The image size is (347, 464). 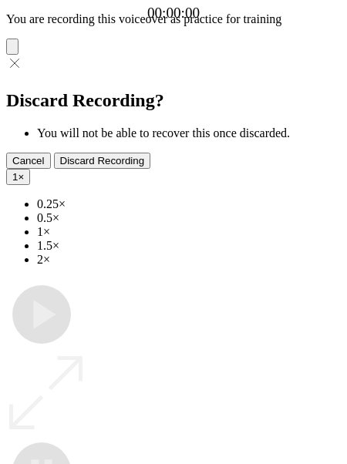 I want to click on li: 2×, so click(x=189, y=260).